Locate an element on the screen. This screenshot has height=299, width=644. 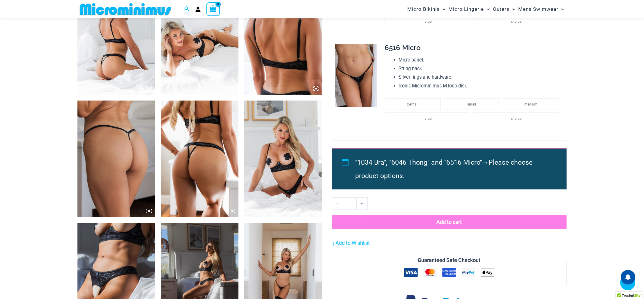
li: medium is located at coordinates (530, 104).